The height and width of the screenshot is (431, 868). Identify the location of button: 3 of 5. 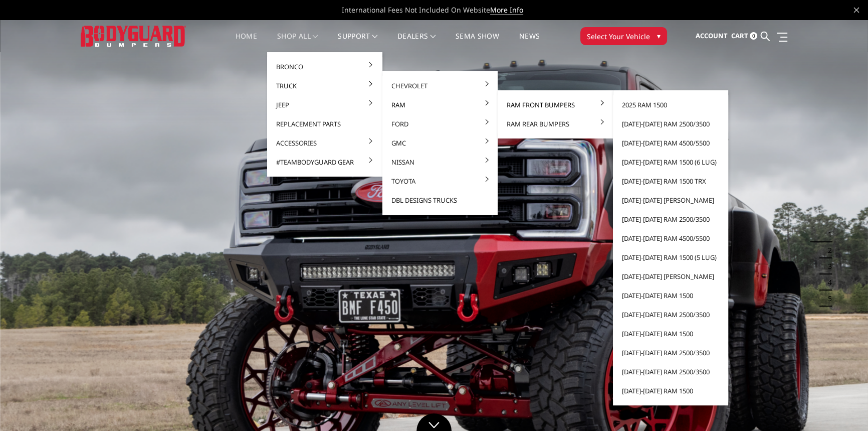
(827, 266).